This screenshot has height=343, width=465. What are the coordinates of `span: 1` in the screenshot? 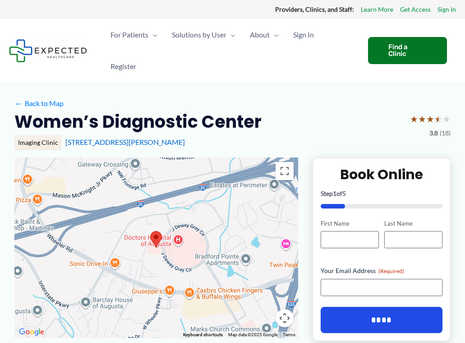 It's located at (335, 193).